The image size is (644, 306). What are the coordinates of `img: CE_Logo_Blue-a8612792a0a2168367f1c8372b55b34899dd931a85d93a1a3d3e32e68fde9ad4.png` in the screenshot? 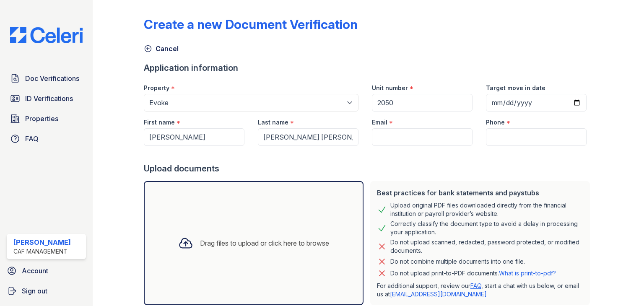 It's located at (46, 35).